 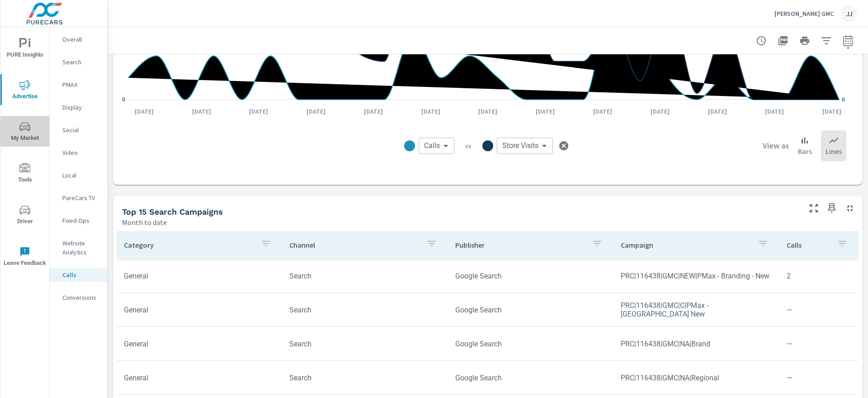 I want to click on p: Bars, so click(x=805, y=151).